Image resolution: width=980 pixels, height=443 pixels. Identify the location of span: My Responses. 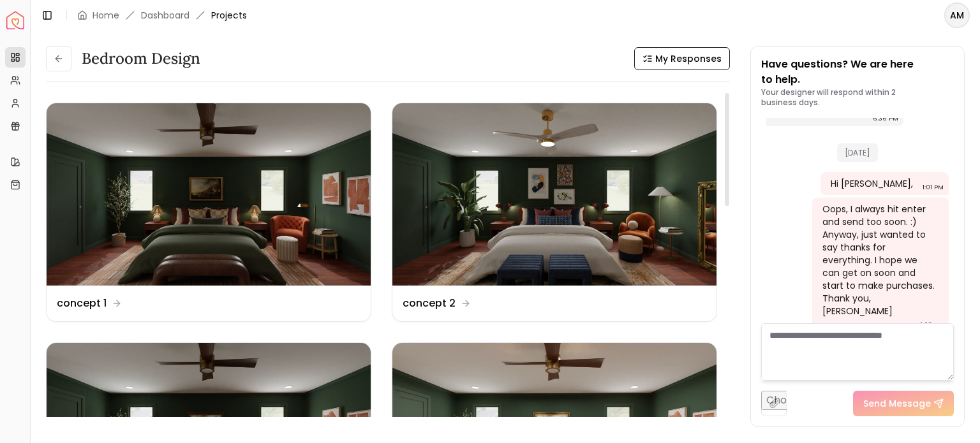
(689, 59).